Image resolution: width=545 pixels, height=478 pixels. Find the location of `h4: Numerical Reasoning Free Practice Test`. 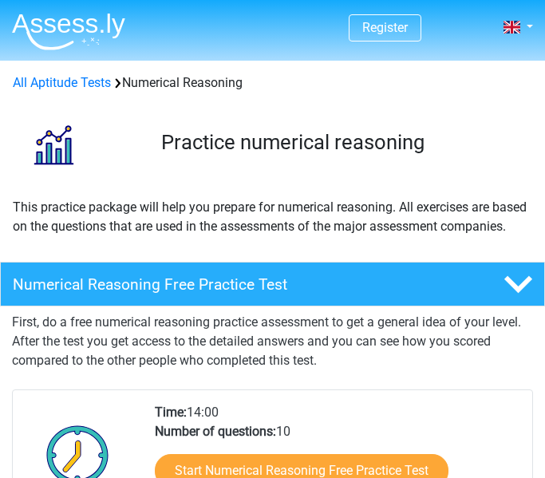

h4: Numerical Reasoning Free Practice Test is located at coordinates (228, 284).